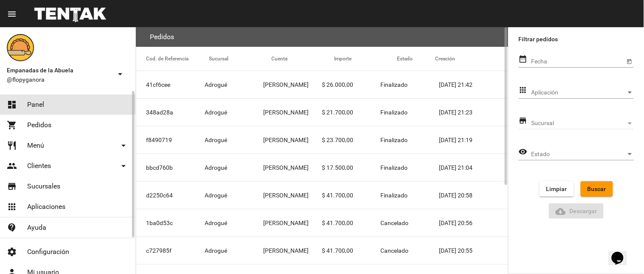  I want to click on h3: Pedidos, so click(161, 37).